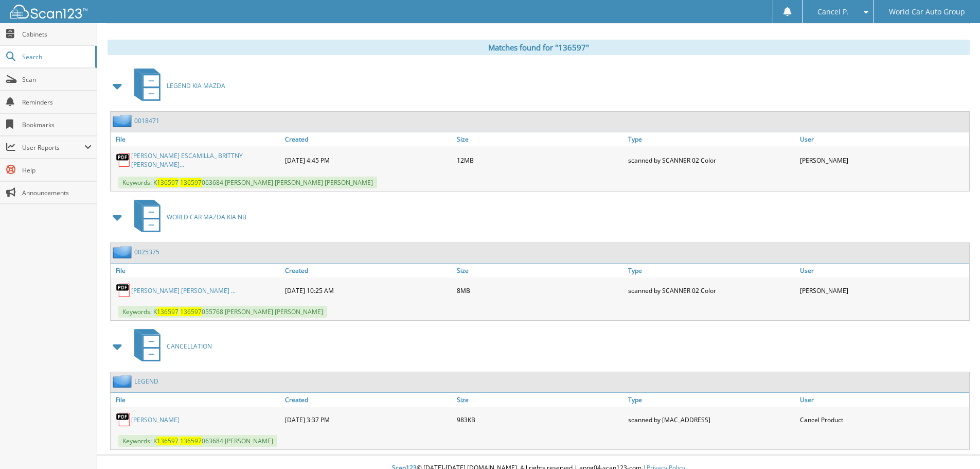 This screenshot has width=980, height=469. What do you see at coordinates (146, 381) in the screenshot?
I see `a: LEGEND` at bounding box center [146, 381].